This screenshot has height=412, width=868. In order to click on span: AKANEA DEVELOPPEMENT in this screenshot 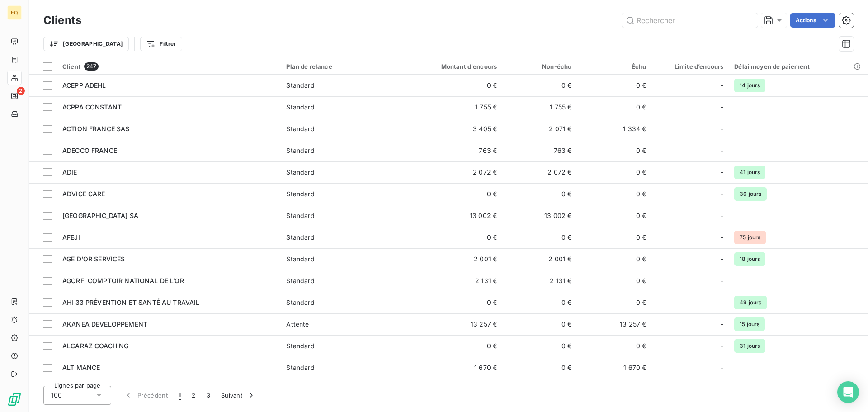, I will do `click(105, 324)`.